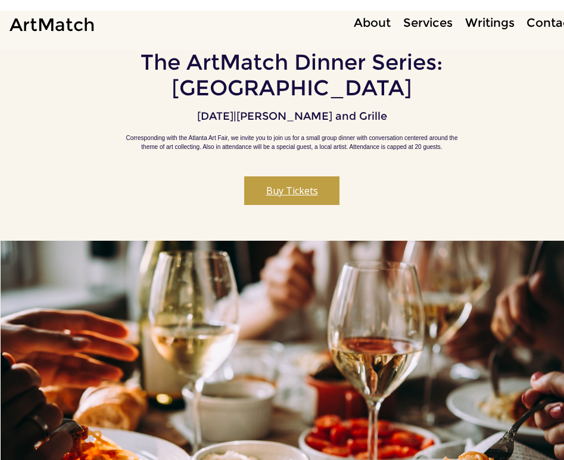 The image size is (564, 460). What do you see at coordinates (428, 23) in the screenshot?
I see `p: Services` at bounding box center [428, 23].